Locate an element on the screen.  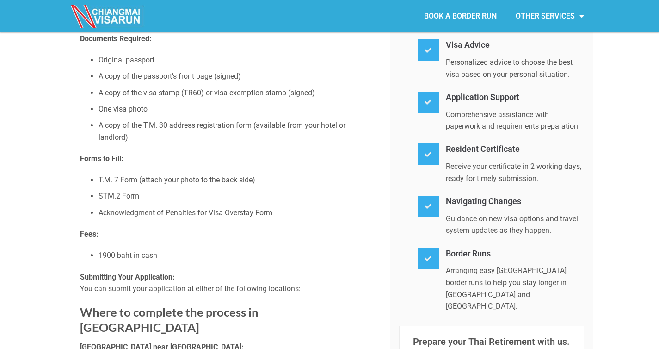
p: You can submit your application at either of the following locations: is located at coordinates (228, 283).